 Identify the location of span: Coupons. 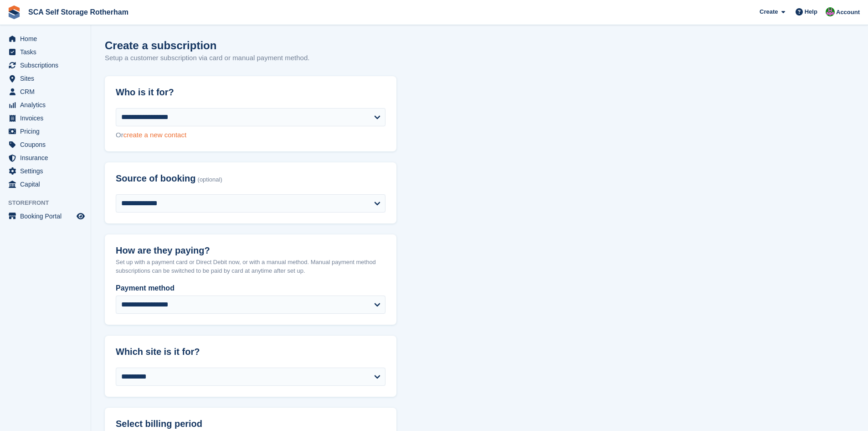
(48, 144).